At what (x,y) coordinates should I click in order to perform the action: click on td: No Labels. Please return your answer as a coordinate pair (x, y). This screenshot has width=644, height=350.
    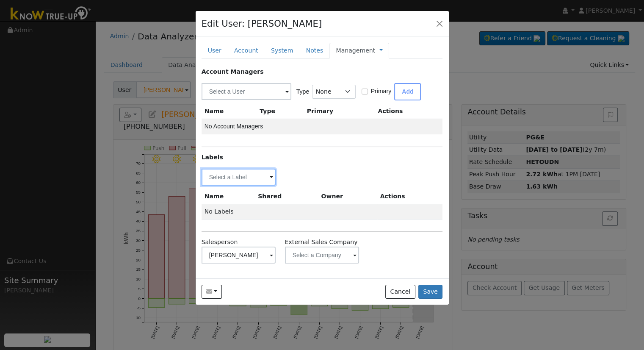
    Looking at the image, I should click on (322, 211).